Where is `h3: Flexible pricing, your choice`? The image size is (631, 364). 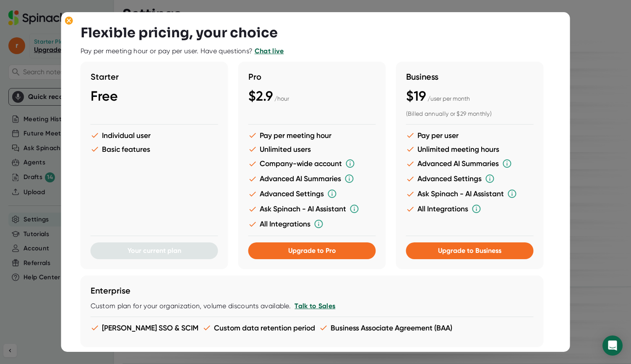 h3: Flexible pricing, your choice is located at coordinates (179, 33).